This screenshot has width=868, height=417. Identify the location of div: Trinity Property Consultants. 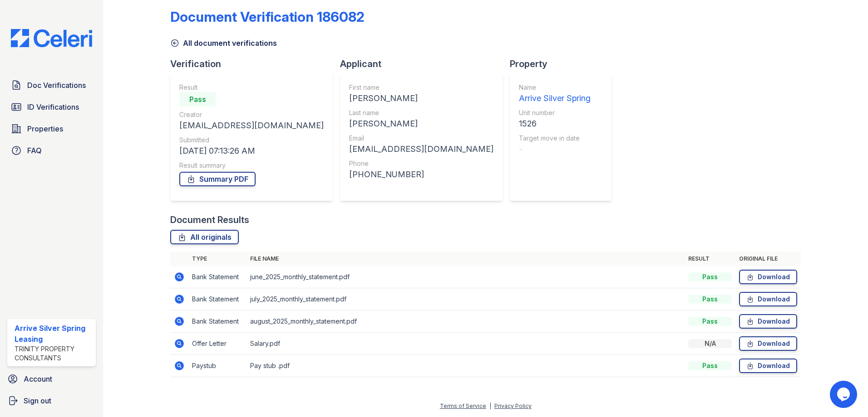
(53, 354).